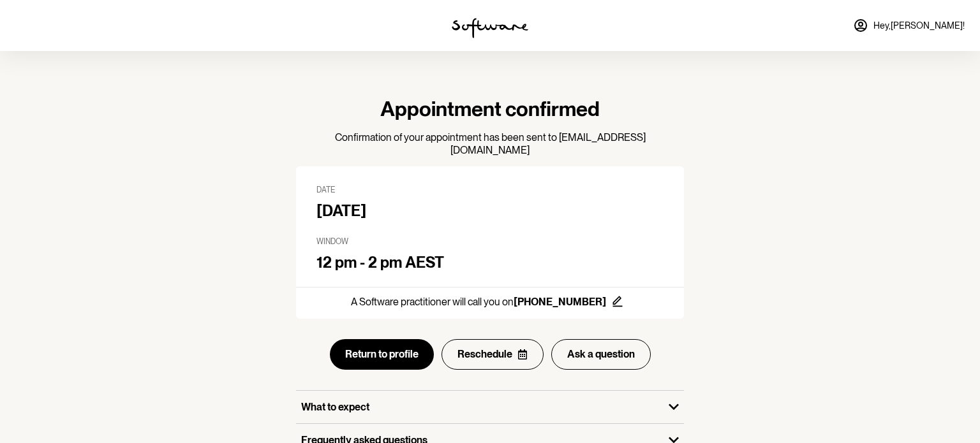 The height and width of the screenshot is (443, 980). I want to click on h4: 12 pm - 2 pm AEST, so click(490, 263).